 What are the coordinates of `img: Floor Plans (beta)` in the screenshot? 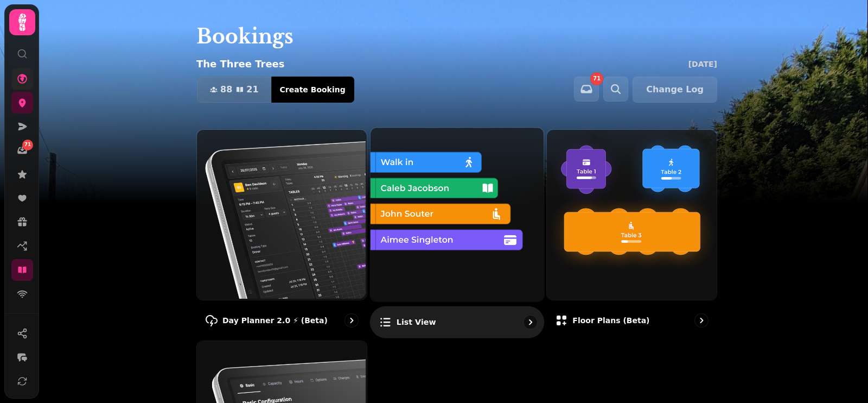 It's located at (630, 213).